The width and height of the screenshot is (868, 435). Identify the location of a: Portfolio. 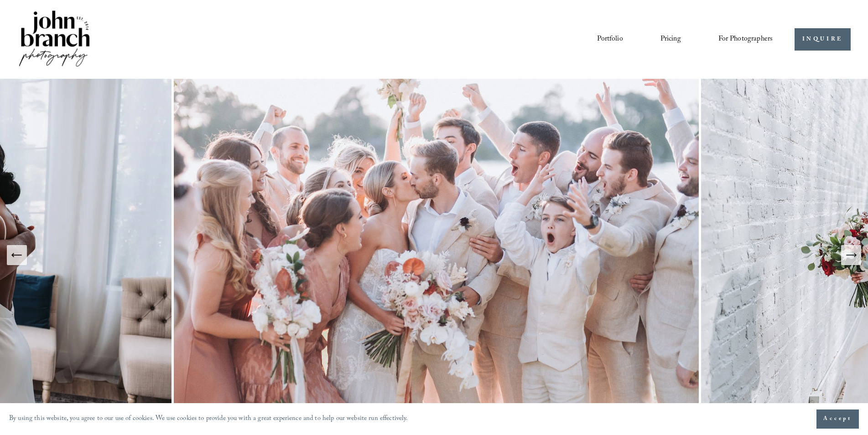
(609, 39).